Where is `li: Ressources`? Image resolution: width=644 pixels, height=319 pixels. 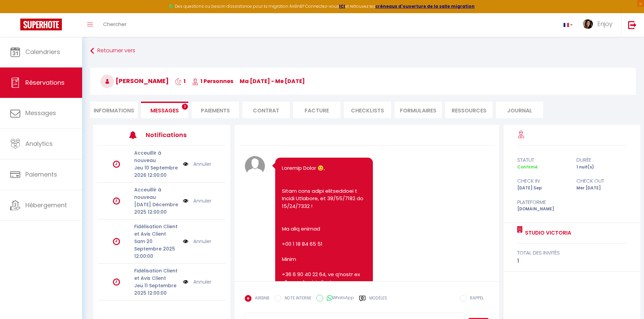
li: Ressources is located at coordinates (469, 110).